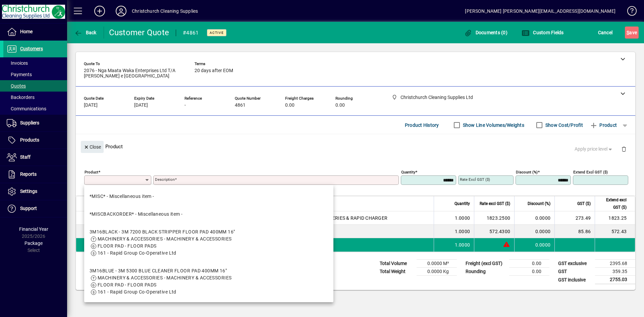 Image resolution: width=644 pixels, height=317 pixels. I want to click on mat-label: Product, so click(91, 172).